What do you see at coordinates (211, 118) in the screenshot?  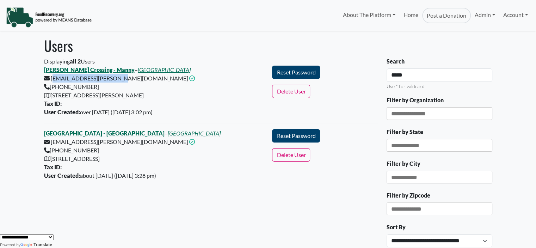 I see `div: Displaying Users` at bounding box center [211, 118].